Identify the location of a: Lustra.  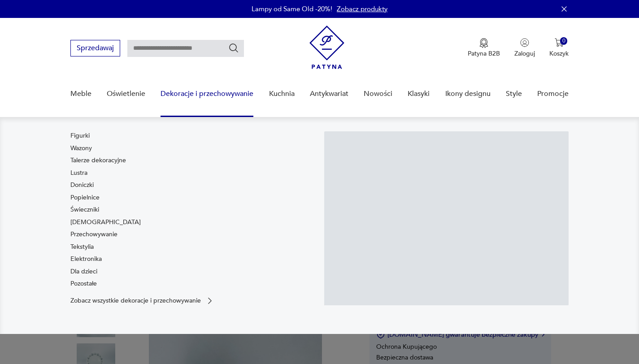
(79, 173).